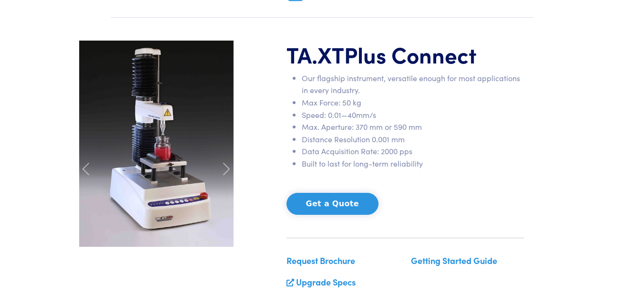  What do you see at coordinates (453, 260) in the screenshot?
I see `a: Getting Started Guide` at bounding box center [453, 260].